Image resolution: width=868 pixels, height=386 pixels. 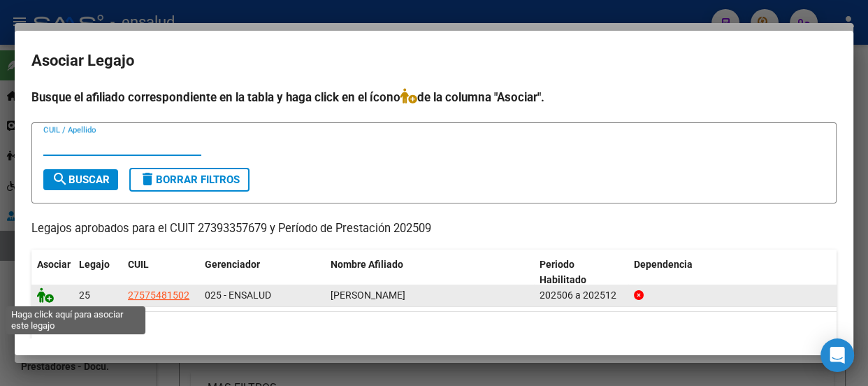 What do you see at coordinates (161, 273) in the screenshot?
I see `datatable-header-cell: CUIL` at bounding box center [161, 273].